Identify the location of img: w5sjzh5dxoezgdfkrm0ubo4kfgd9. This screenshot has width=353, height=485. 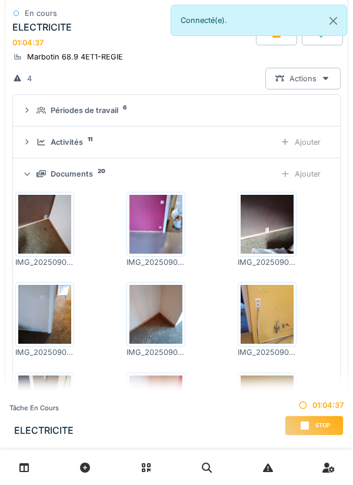
(45, 224).